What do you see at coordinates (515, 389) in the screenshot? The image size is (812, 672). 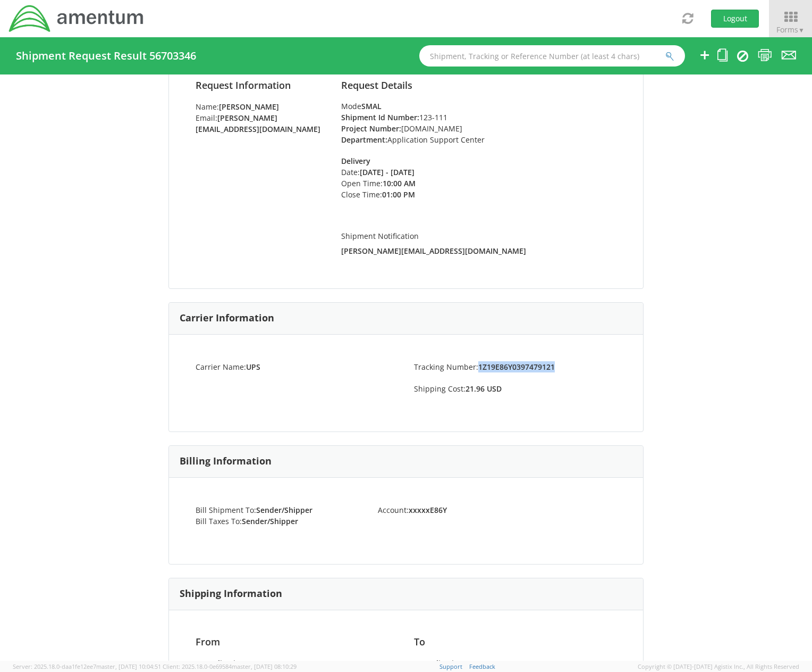 I see `li: Shipping Cost:` at bounding box center [515, 389].